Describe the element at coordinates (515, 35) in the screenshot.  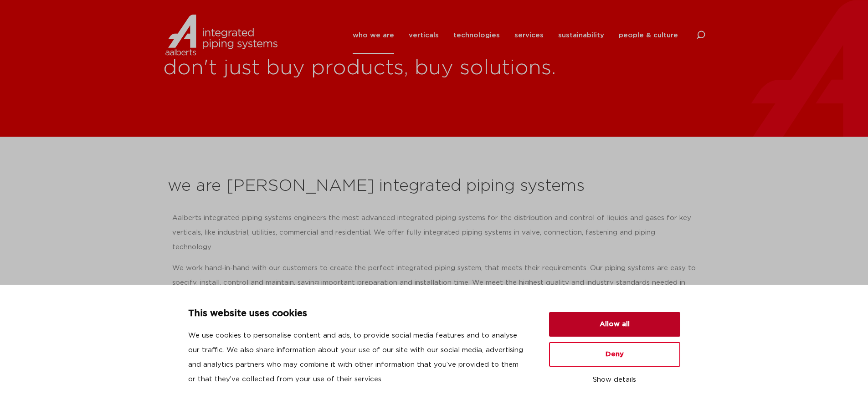
I see `nav: Menu` at that location.